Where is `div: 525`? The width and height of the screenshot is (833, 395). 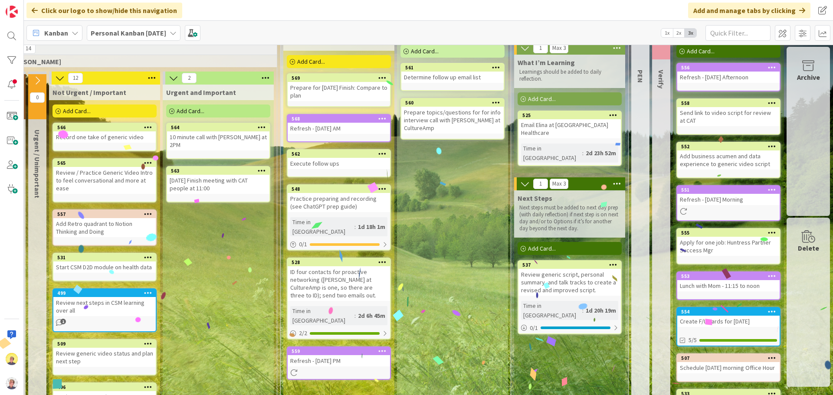 div: 525 is located at coordinates (571, 115).